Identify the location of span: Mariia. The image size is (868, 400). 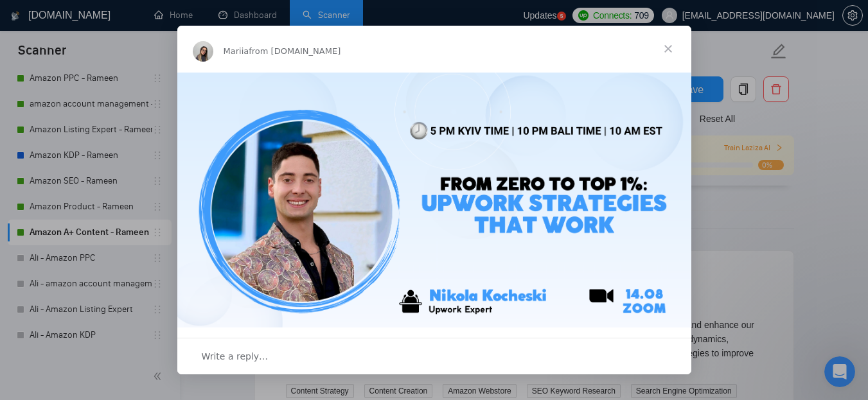
(236, 51).